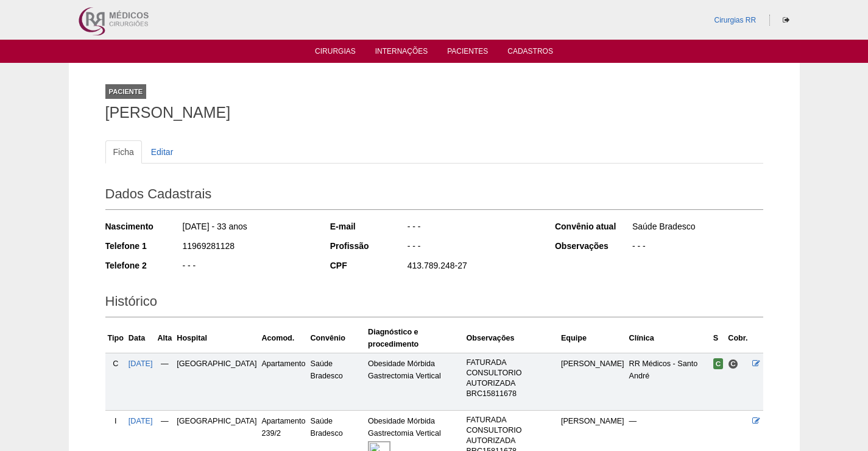 The width and height of the screenshot is (868, 451). I want to click on div: Observações, so click(593, 245).